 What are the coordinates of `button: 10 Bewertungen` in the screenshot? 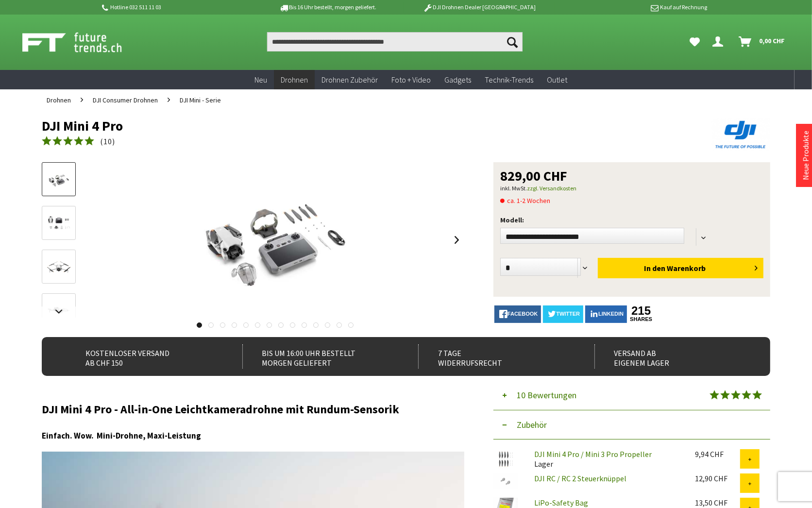 It's located at (631, 395).